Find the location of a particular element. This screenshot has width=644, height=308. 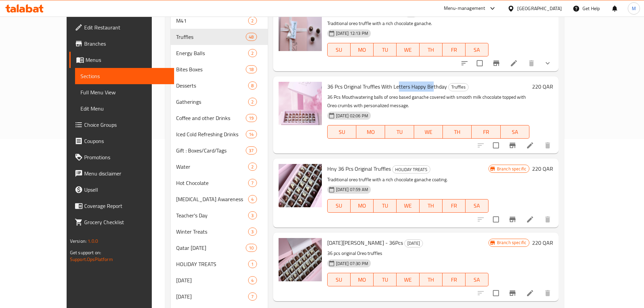

div: Desserts8 is located at coordinates (219, 85).